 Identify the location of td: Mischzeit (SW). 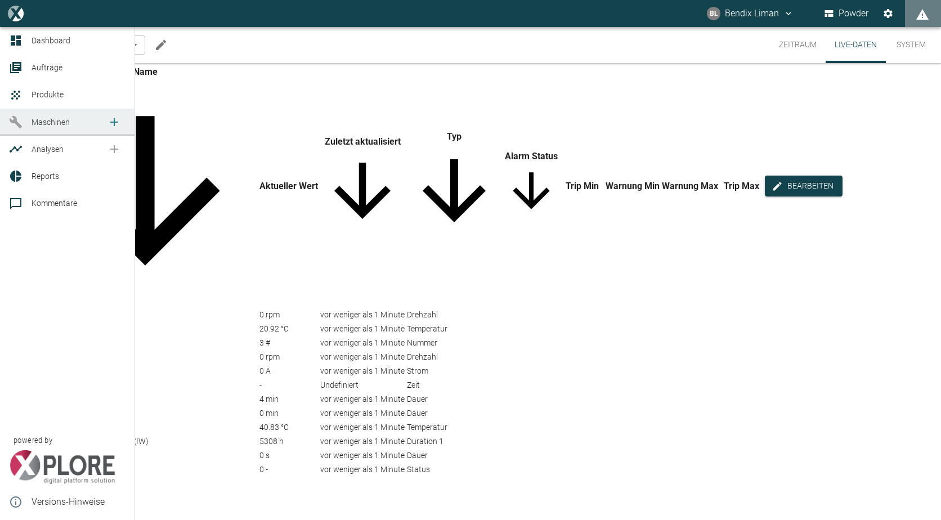
(145, 399).